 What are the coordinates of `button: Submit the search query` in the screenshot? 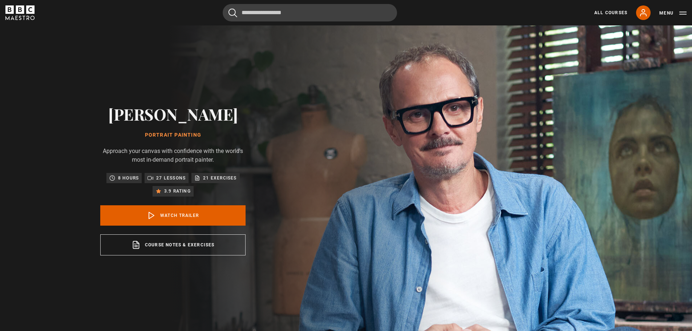 It's located at (233, 13).